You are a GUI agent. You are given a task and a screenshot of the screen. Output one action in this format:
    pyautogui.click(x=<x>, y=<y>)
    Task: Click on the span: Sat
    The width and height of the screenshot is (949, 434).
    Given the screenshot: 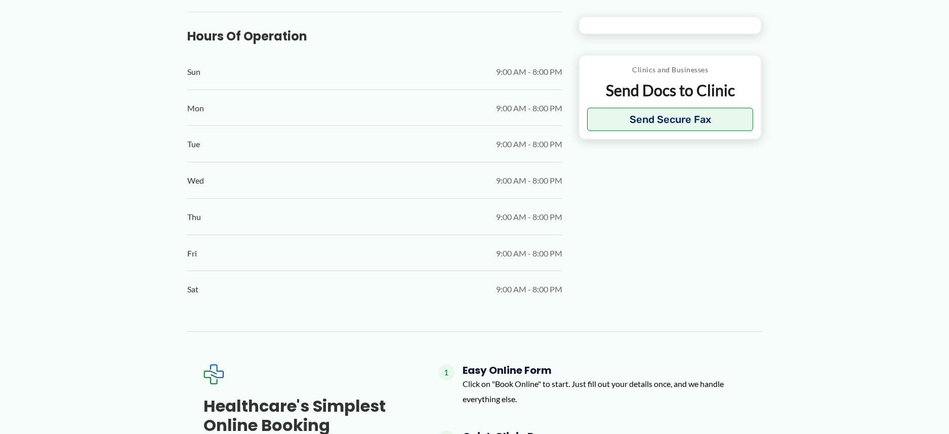 What is the action you would take?
    pyautogui.click(x=193, y=290)
    